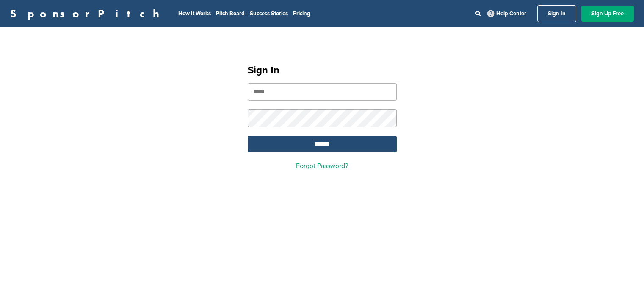 The height and width of the screenshot is (295, 644). Describe the element at coordinates (322, 166) in the screenshot. I see `a: Forgot Password?` at that location.